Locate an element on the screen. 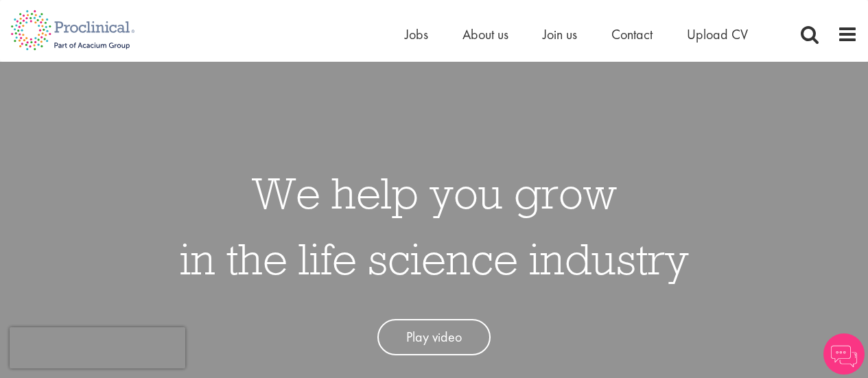 This screenshot has height=378, width=868. a: Play video is located at coordinates (434, 337).